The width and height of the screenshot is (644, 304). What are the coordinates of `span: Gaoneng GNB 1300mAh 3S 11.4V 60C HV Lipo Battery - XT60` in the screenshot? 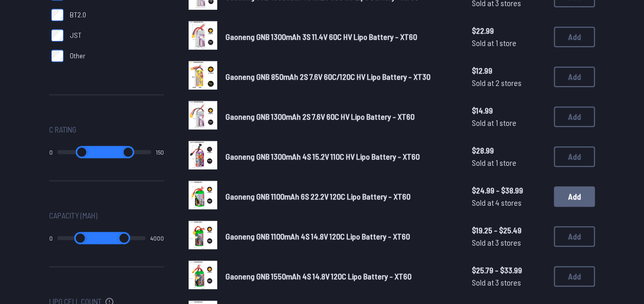 It's located at (321, 37).